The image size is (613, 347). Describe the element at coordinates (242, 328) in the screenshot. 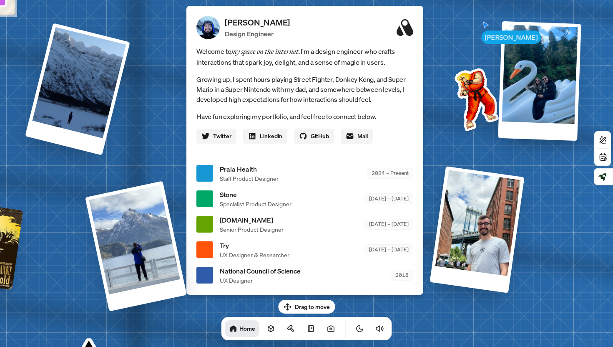

I see `a: Home` at that location.